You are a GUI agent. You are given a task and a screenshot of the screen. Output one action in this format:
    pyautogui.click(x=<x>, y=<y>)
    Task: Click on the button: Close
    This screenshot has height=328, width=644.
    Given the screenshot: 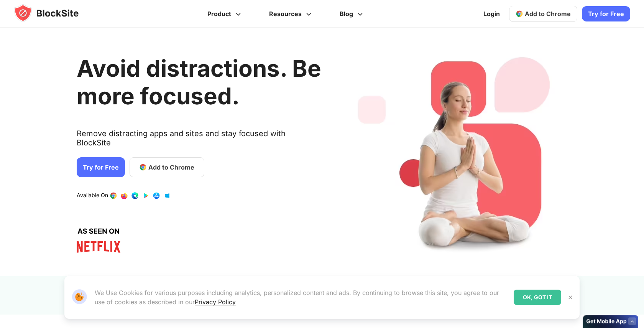 What is the action you would take?
    pyautogui.click(x=571, y=297)
    